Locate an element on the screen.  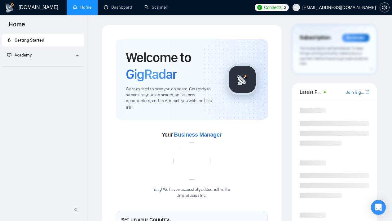
img: gigradar-logo.png is located at coordinates (242, 79).